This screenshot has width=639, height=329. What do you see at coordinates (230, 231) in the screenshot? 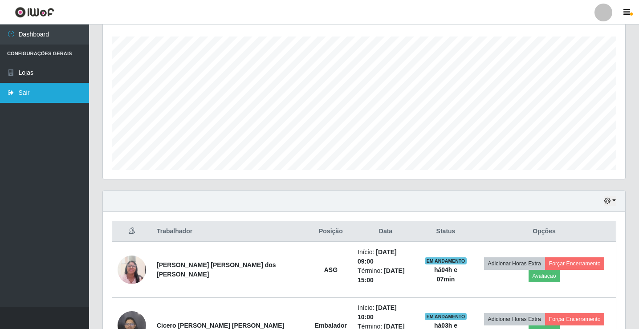
I see `th: Trabalhador` at bounding box center [230, 231].